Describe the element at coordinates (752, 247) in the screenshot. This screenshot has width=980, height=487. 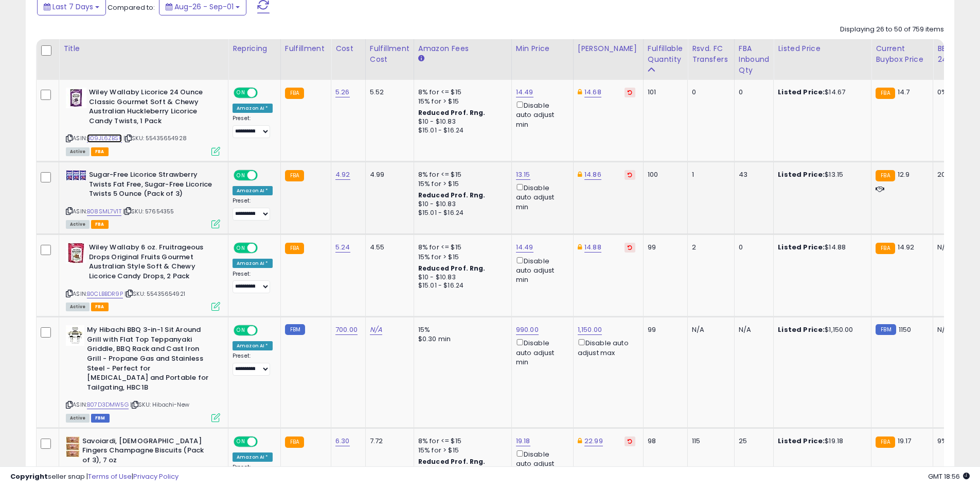
I see `div: 0` at that location.